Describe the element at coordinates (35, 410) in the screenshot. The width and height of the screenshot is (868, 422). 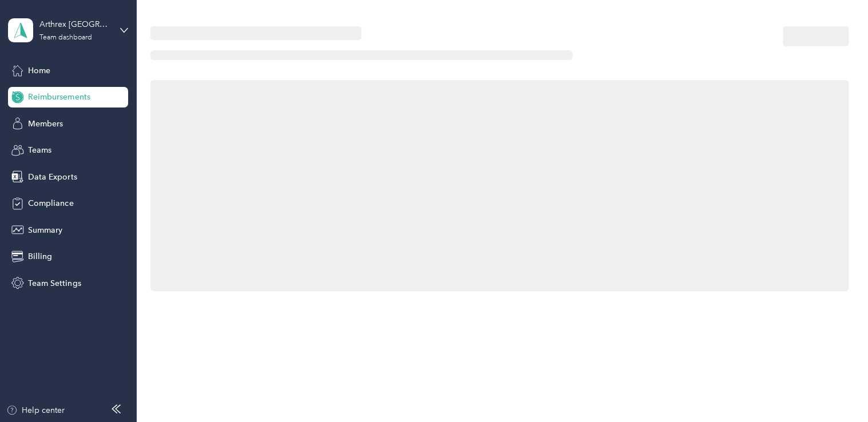
I see `button: Help center` at that location.